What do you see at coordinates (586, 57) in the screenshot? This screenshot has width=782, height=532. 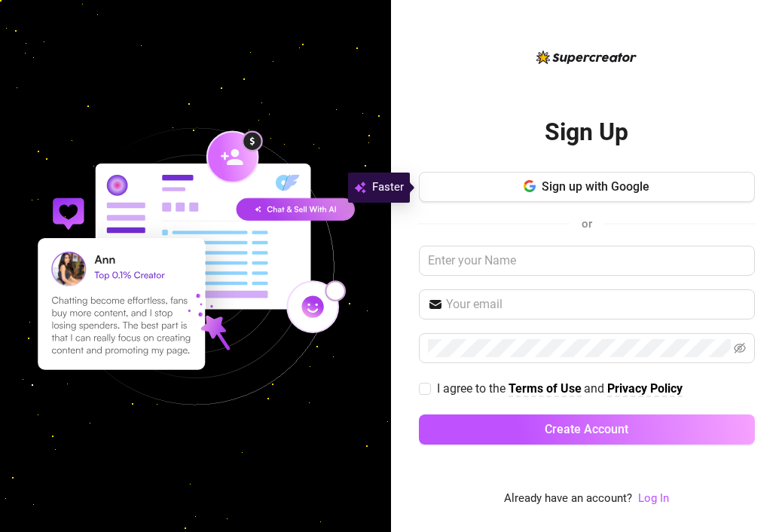 I see `img: logo-BBDzfeDw.svg` at bounding box center [586, 57].